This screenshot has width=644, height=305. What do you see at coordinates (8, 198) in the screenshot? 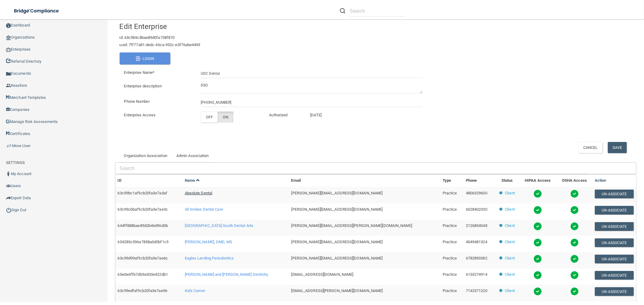
I see `img: icon-export.b9366987.png` at bounding box center [8, 198].